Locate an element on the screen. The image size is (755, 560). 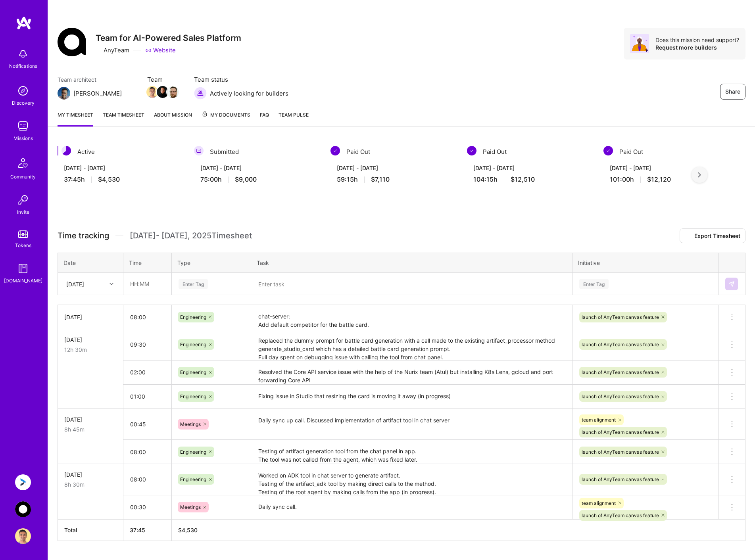
div: Submitted is located at coordinates (258, 152).